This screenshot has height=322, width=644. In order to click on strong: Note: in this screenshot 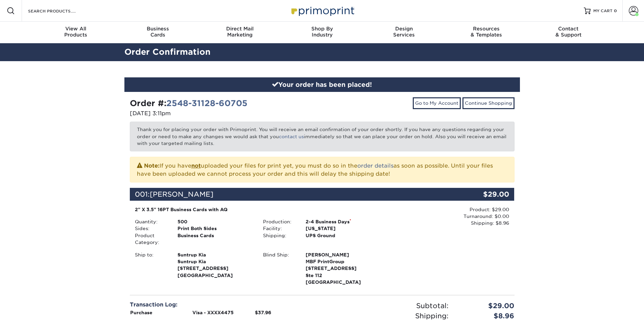, I will do `click(151, 166)`.